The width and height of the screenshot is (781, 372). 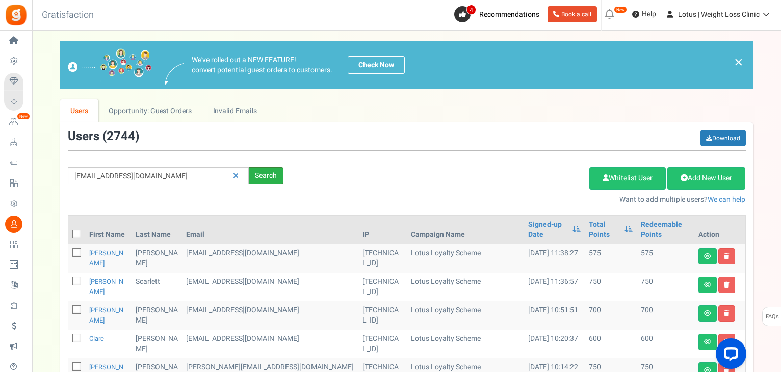 What do you see at coordinates (727, 199) in the screenshot?
I see `a: We can help` at bounding box center [727, 199].